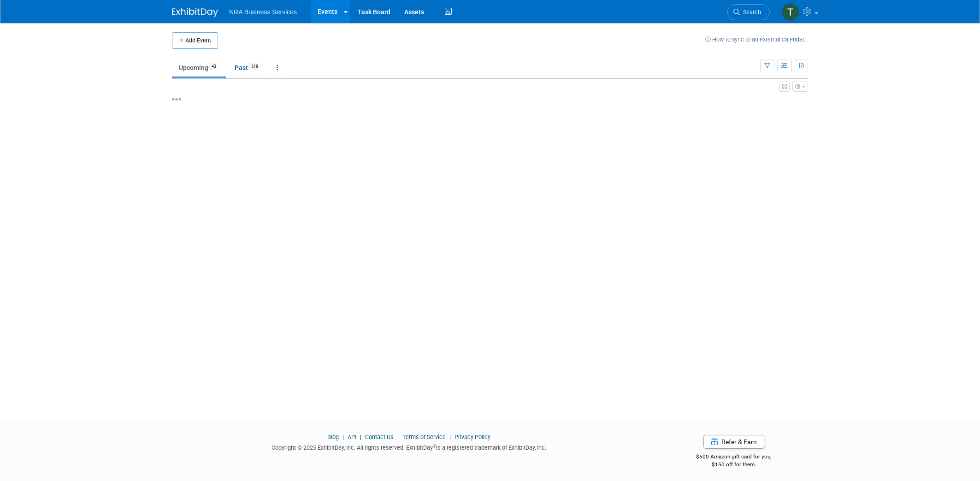  What do you see at coordinates (263, 12) in the screenshot?
I see `span: NRA Business Services` at bounding box center [263, 12].